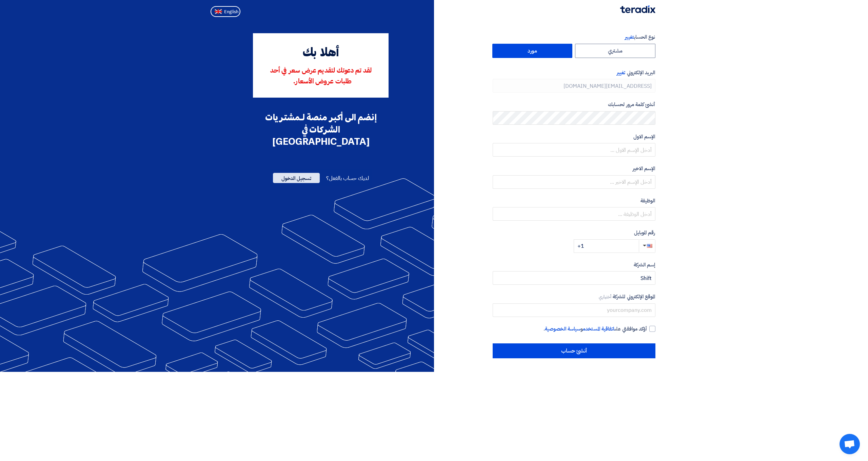 The height and width of the screenshot is (461, 868). What do you see at coordinates (850, 444) in the screenshot?
I see `a: Open chat` at bounding box center [850, 444].